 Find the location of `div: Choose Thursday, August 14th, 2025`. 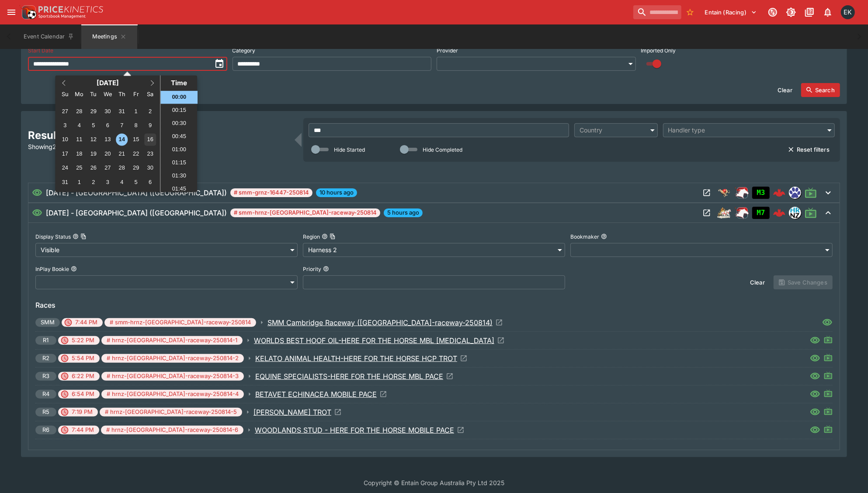

div: Choose Thursday, August 14th, 2025 is located at coordinates (121, 140).